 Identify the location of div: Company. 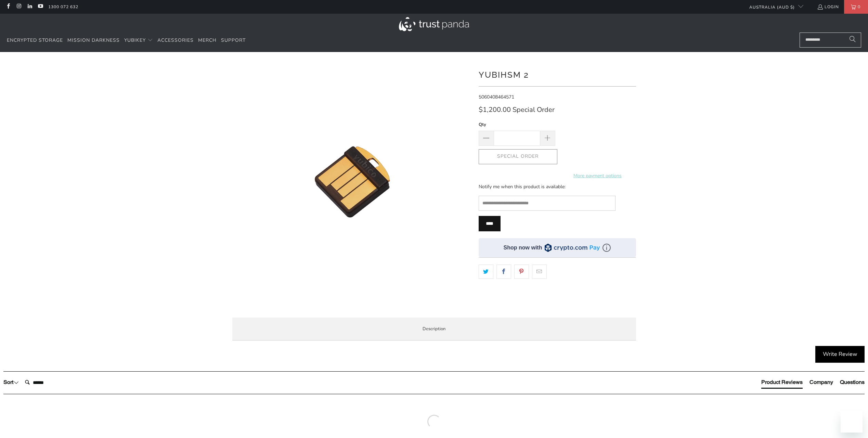
(821, 383).